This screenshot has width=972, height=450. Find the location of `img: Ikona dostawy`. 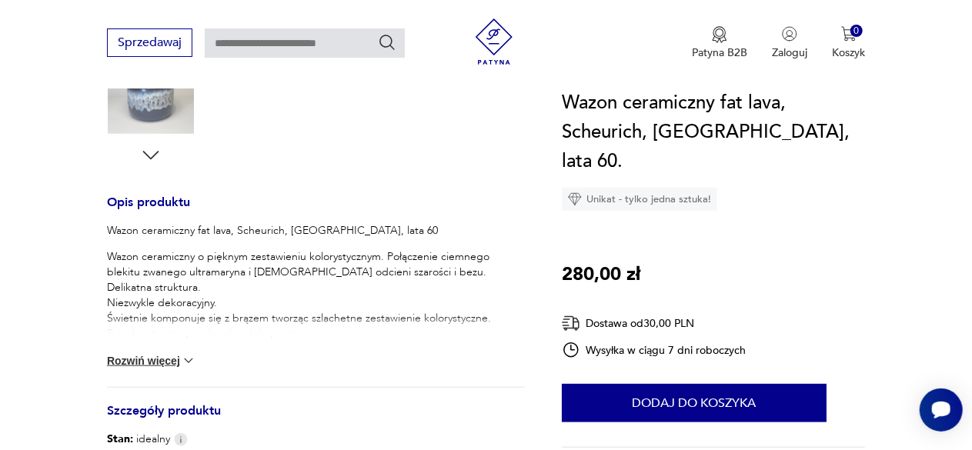

img: Ikona dostawy is located at coordinates (571, 323).